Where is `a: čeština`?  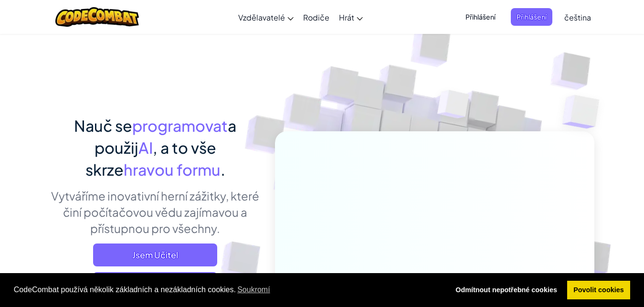
a: čeština is located at coordinates (578, 17).